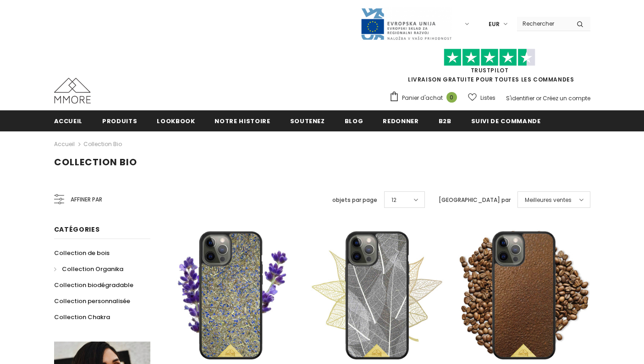  What do you see at coordinates (93, 285) in the screenshot?
I see `a: Collection biodégradable` at bounding box center [93, 285].